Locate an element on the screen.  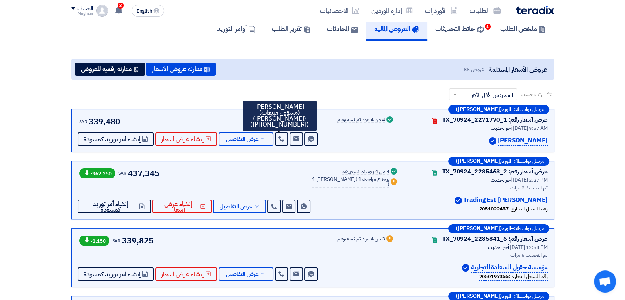
a: المحادثات is located at coordinates (342, 29).